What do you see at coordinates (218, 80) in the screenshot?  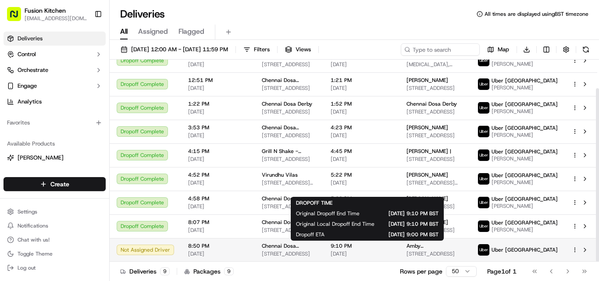 I see `span: 12:51 PM` at bounding box center [218, 80].